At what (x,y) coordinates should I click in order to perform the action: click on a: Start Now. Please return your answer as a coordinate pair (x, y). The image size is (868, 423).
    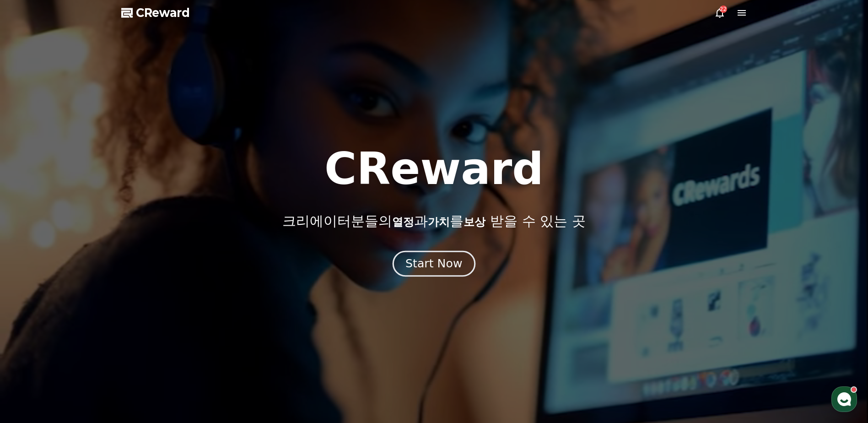
    Looking at the image, I should click on (434, 265).